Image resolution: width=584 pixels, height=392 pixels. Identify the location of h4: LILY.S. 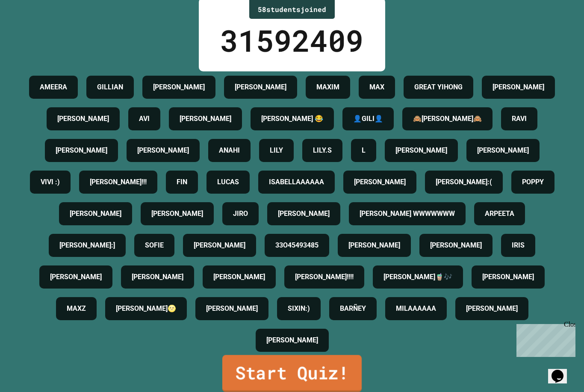
(322, 150).